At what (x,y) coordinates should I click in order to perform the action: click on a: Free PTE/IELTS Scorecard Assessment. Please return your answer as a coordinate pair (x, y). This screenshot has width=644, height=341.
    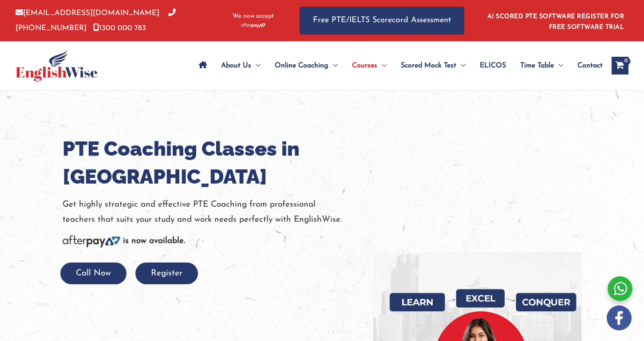
    Looking at the image, I should click on (381, 20).